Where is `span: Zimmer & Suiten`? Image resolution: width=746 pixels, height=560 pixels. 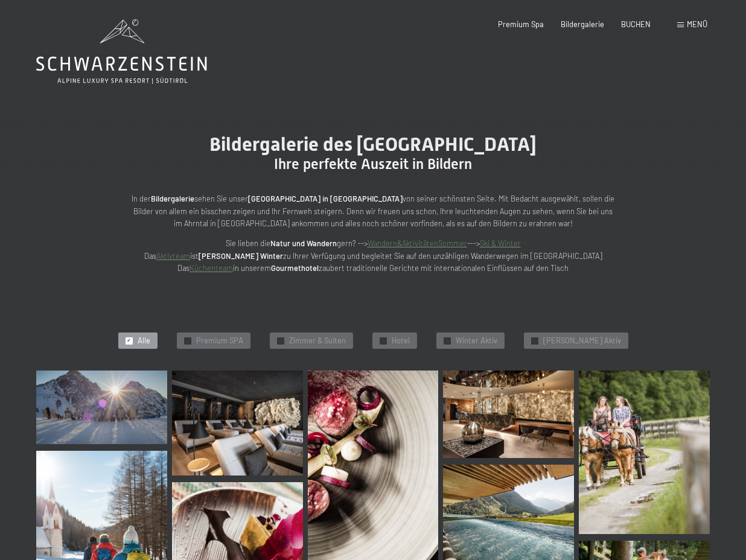
span: Zimmer & Suiten is located at coordinates (317, 341).